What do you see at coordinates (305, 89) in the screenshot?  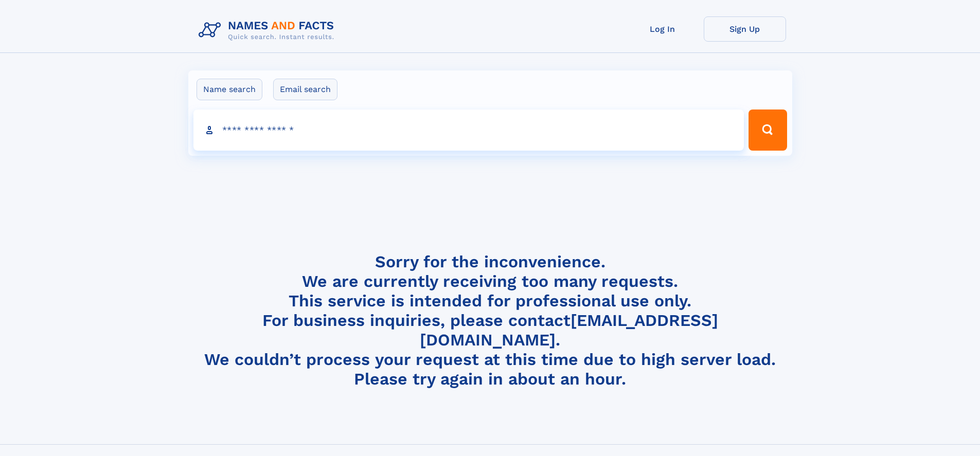 I see `label: Email search` at bounding box center [305, 89].